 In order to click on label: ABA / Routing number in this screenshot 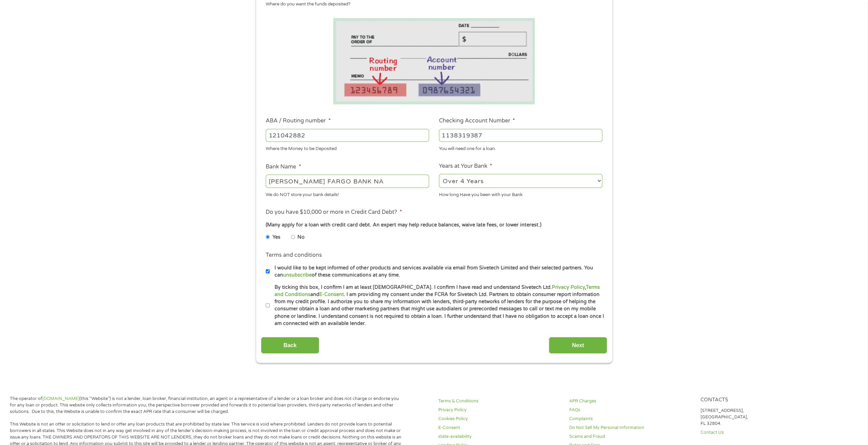, I will do `click(298, 121)`.